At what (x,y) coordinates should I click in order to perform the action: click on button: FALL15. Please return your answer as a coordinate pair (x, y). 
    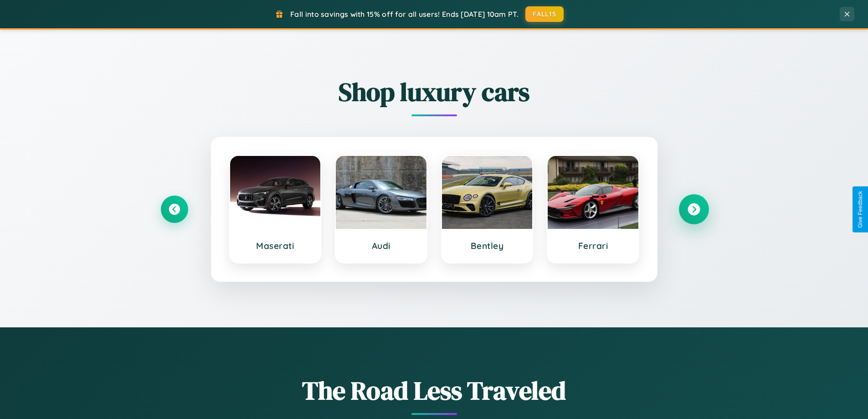
    Looking at the image, I should click on (545, 14).